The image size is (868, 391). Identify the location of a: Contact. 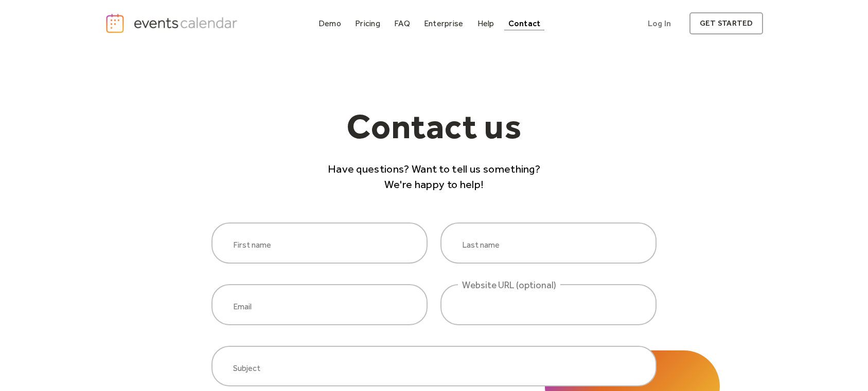
(524, 23).